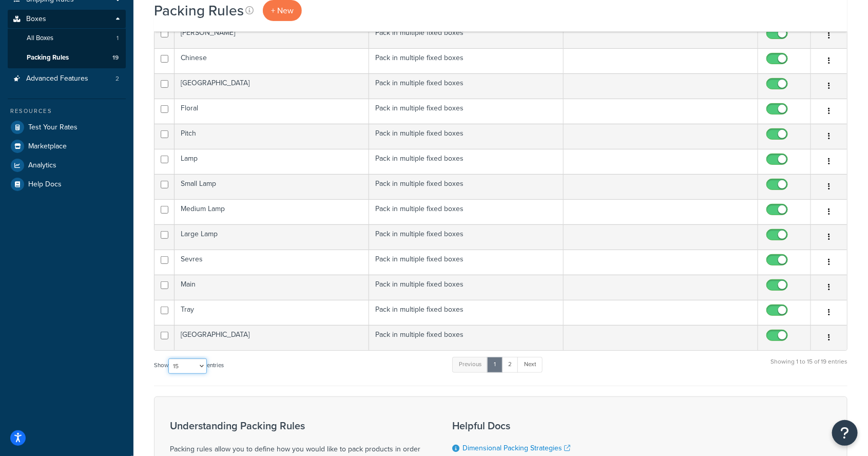  I want to click on li: Marketplace, so click(67, 147).